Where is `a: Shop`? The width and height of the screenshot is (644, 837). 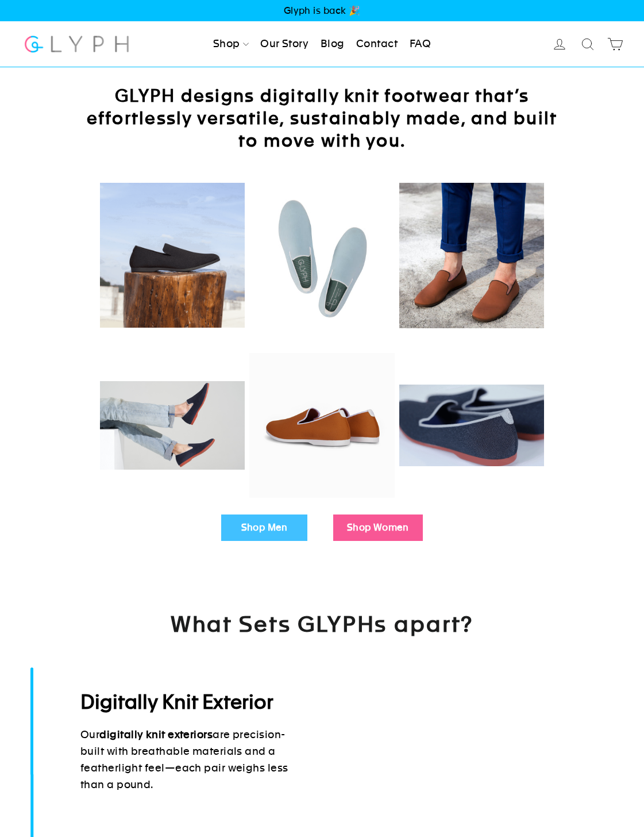
a: Shop is located at coordinates (231, 44).